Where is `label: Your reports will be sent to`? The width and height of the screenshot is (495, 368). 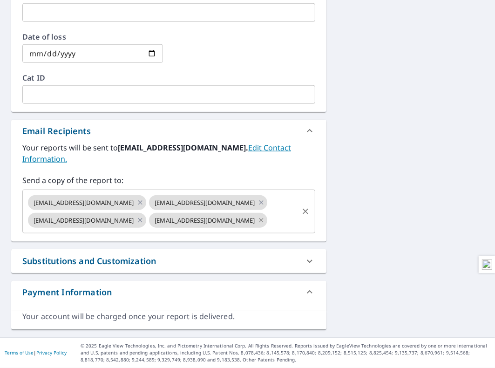
label: Your reports will be sent to is located at coordinates (169, 153).